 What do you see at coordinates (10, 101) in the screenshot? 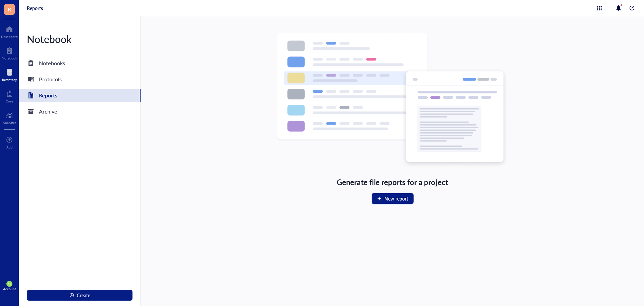
I see `div: Core` at bounding box center [10, 101].